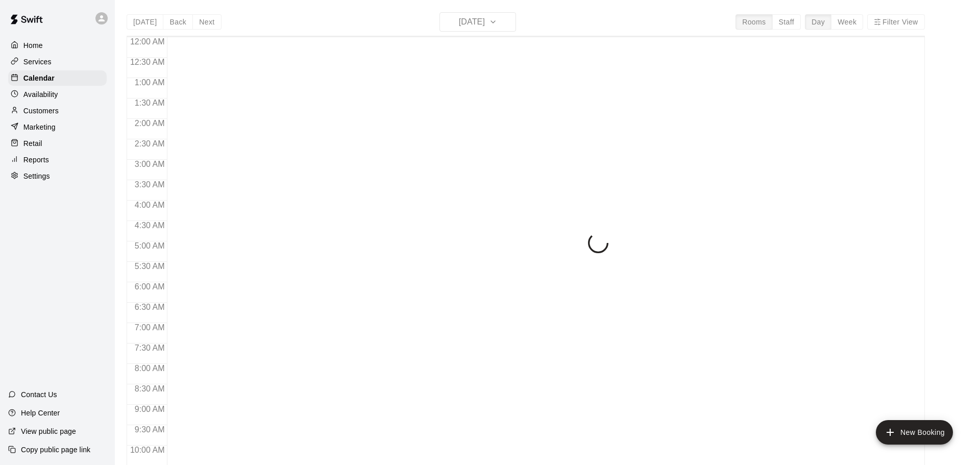  What do you see at coordinates (149, 389) in the screenshot?
I see `span: 8:30 AM` at bounding box center [149, 389].